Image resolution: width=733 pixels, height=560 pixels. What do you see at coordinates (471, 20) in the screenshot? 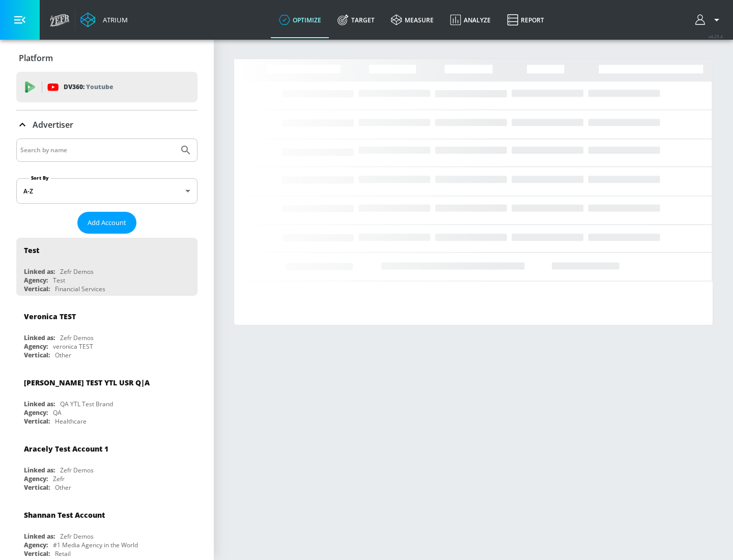
I see `a: Analyze` at bounding box center [471, 20].